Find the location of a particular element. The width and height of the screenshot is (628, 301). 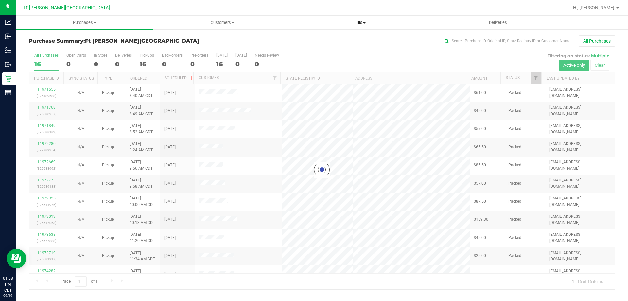

inline-svg: Inventory is located at coordinates (8, 50).